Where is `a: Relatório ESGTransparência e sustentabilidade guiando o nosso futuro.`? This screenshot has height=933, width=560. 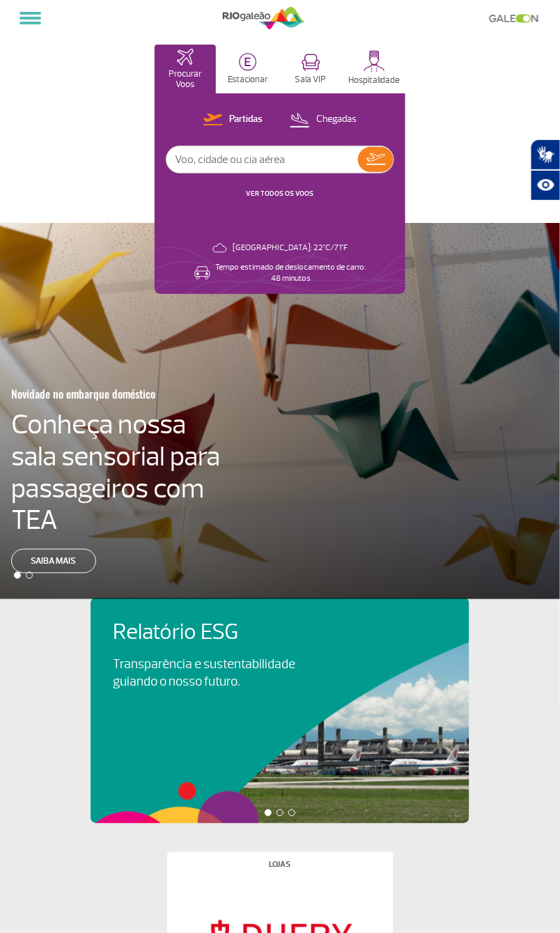
a: Relatório ESGTransparência e sustentabilidade guiando o nosso futuro. is located at coordinates (280, 656).